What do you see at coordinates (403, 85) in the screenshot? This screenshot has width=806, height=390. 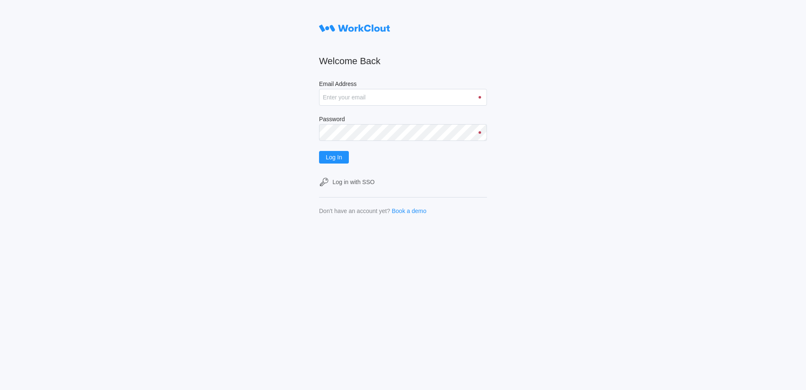 I see `label: Email Address` at bounding box center [403, 85].